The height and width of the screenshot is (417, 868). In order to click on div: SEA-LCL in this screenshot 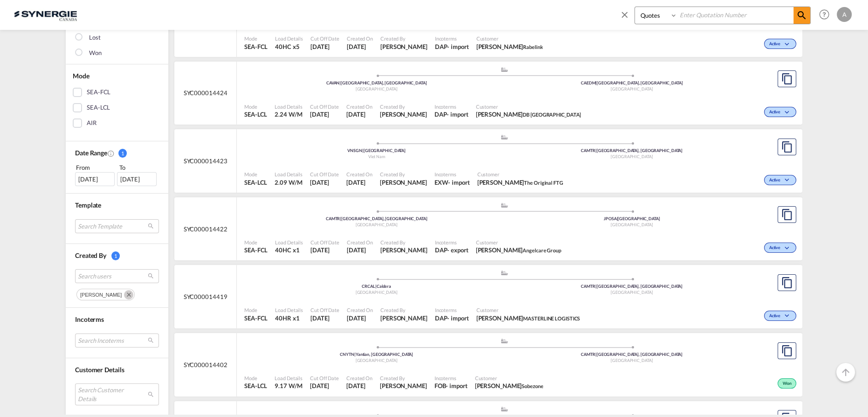, I will do `click(98, 108)`.